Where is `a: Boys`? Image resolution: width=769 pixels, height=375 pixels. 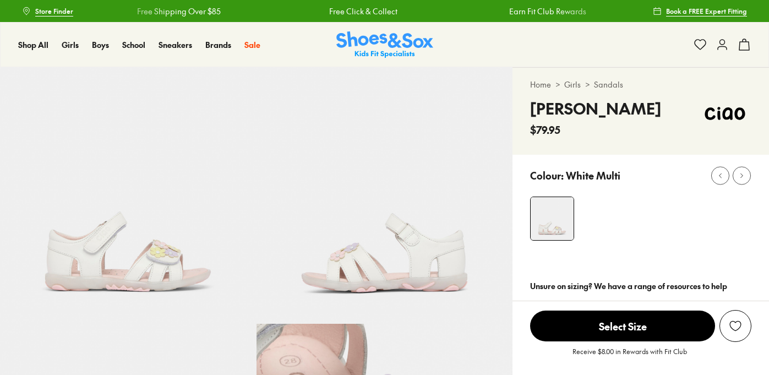
a: Boys is located at coordinates (100, 45).